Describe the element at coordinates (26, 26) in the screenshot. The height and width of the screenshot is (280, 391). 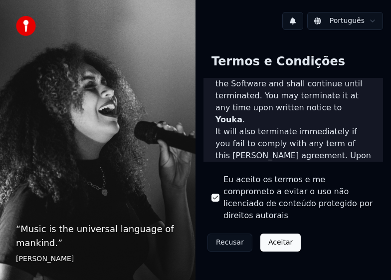
I see `img: youka` at that location.